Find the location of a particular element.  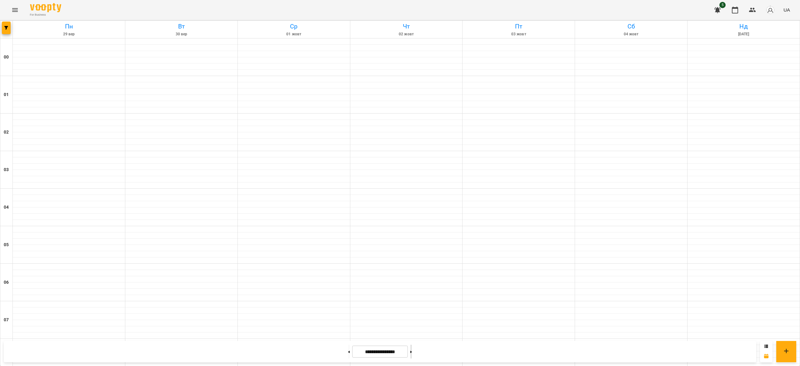

span: UA is located at coordinates (786, 10).